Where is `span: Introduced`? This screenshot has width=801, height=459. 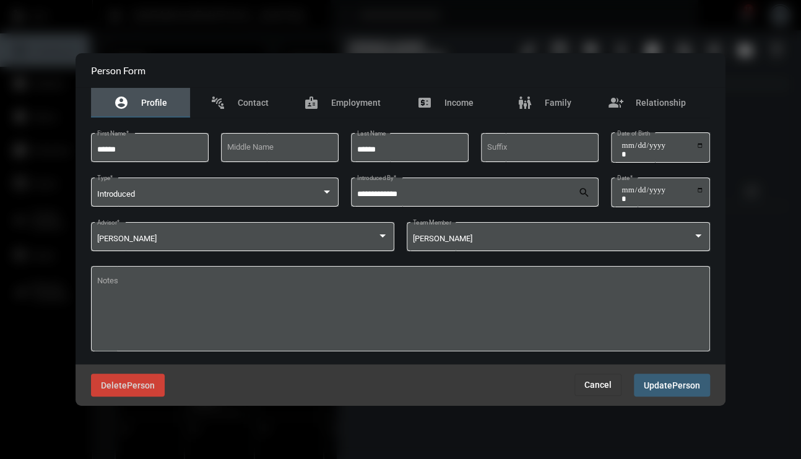
span: Introduced is located at coordinates (116, 194).